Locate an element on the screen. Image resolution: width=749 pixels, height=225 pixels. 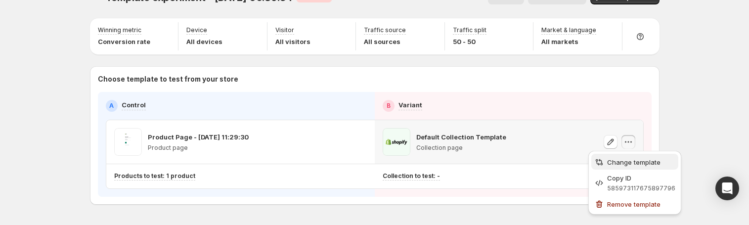
p: Control is located at coordinates (134, 105).